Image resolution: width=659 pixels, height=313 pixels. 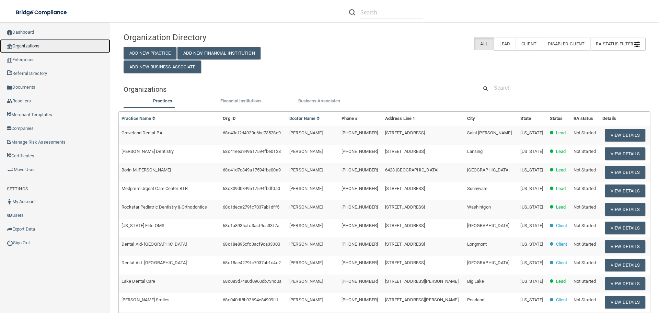 What do you see at coordinates (162, 67) in the screenshot?
I see `button: Add New Business Associate` at bounding box center [162, 67].